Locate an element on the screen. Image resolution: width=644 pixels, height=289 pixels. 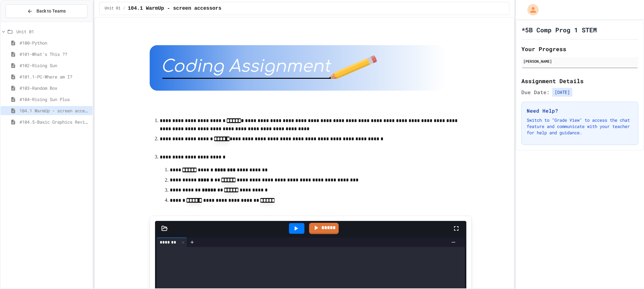
button: Back to Teams is located at coordinates (46, 11).